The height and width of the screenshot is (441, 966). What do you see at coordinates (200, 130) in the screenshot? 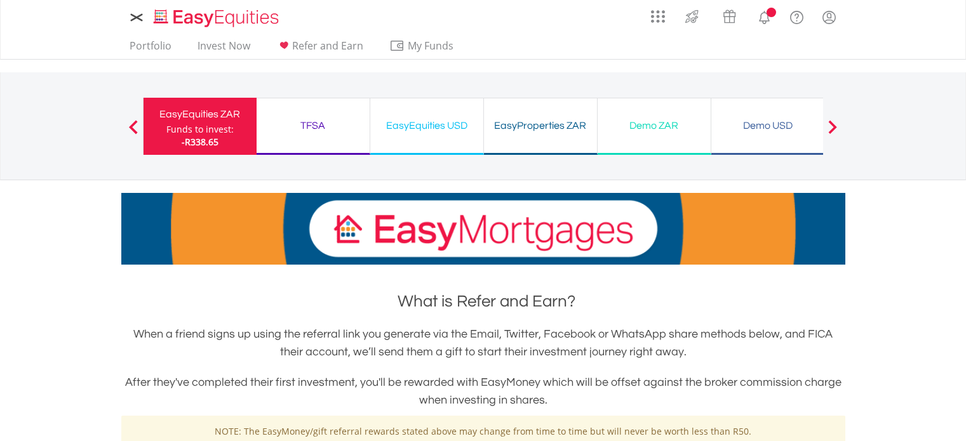
I see `div: Funds to invest:` at bounding box center [200, 130].